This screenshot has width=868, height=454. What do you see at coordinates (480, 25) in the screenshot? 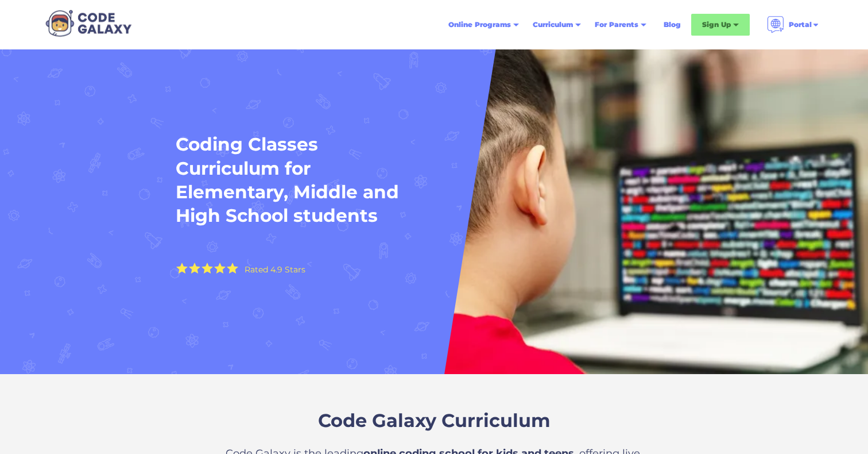
I see `div: Online Programs` at bounding box center [480, 25].